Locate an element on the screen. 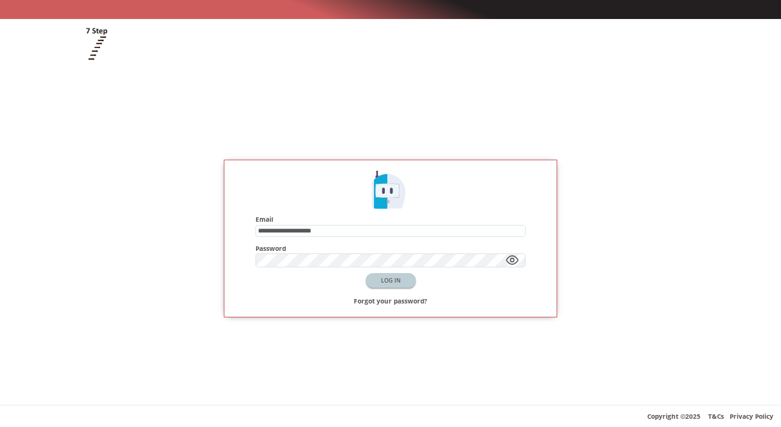 The width and height of the screenshot is (781, 427). h4: Email is located at coordinates (391, 219).